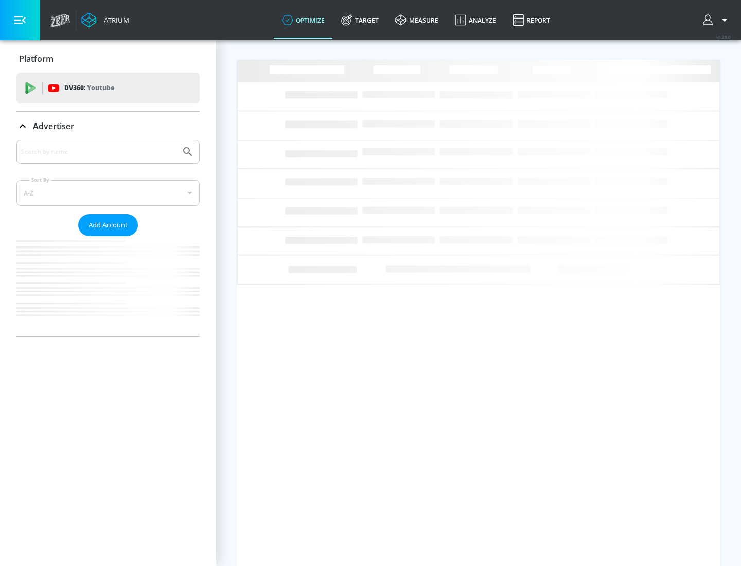 The height and width of the screenshot is (566, 741). What do you see at coordinates (89, 88) in the screenshot?
I see `p: DV360:` at bounding box center [89, 88].